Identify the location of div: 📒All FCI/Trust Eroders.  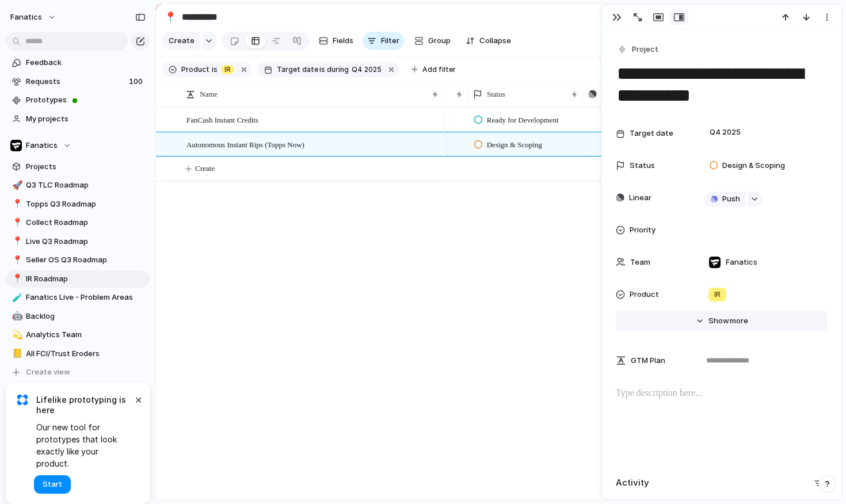
(77, 354).